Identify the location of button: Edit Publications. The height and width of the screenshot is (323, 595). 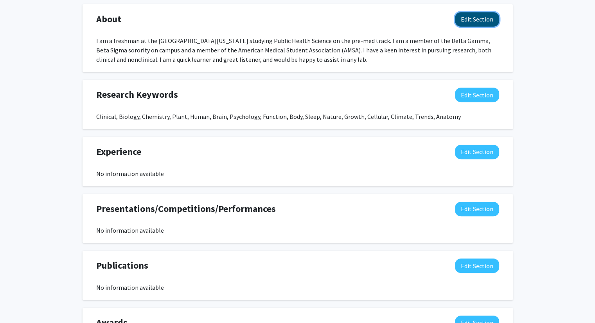
(477, 266).